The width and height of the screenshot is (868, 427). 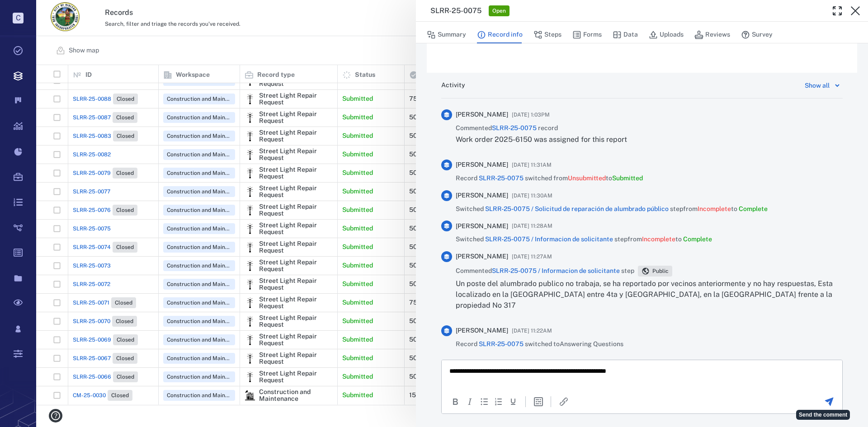 What do you see at coordinates (201, 11) in the screenshot?
I see `body: Rich Text Area. Press ALT-0 for help.` at bounding box center [201, 11].